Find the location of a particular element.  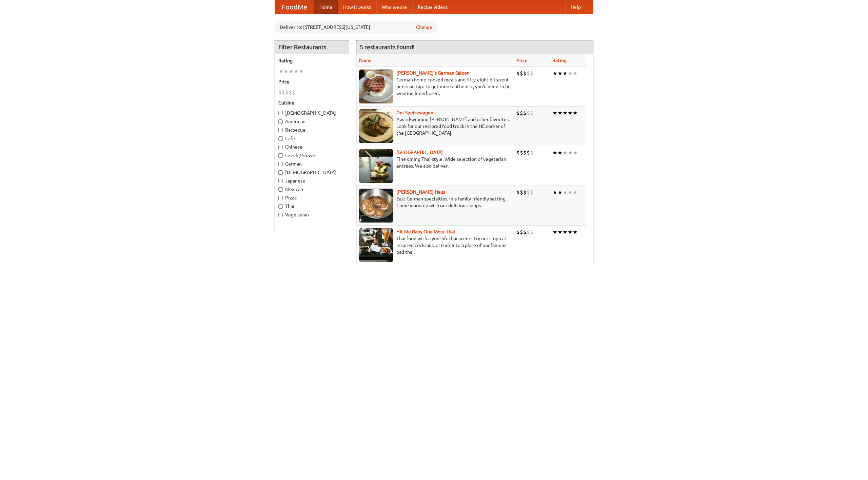

a: Hit Me Baby One More Thai is located at coordinates (425, 232).